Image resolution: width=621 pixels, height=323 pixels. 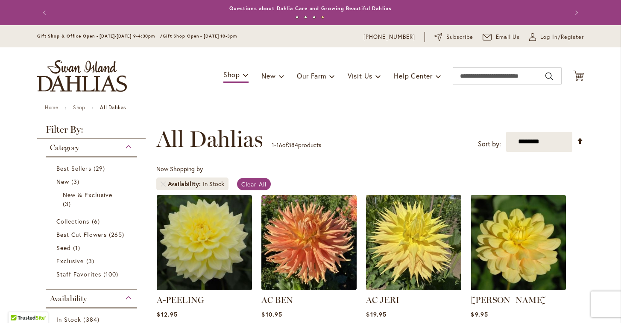 I want to click on span: Best Sellers, so click(x=74, y=168).